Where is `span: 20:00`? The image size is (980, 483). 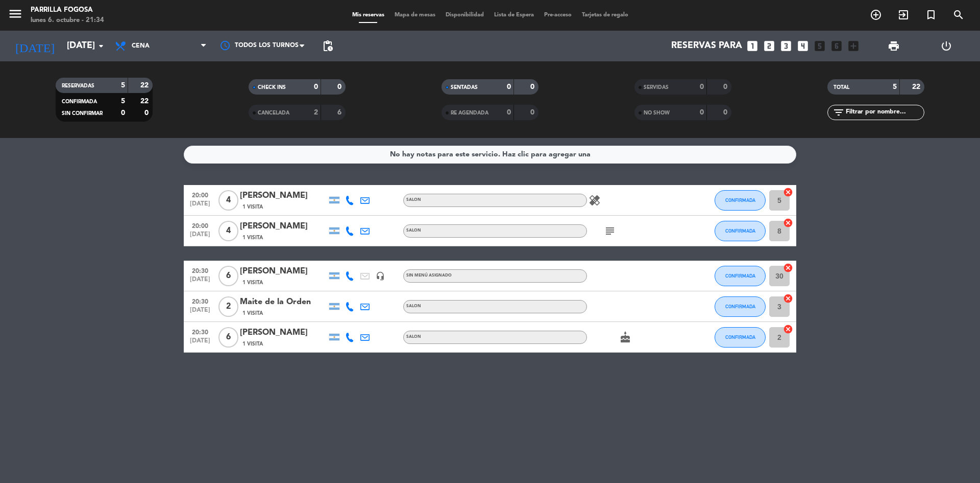 span: 20:00 is located at coordinates (200, 194).